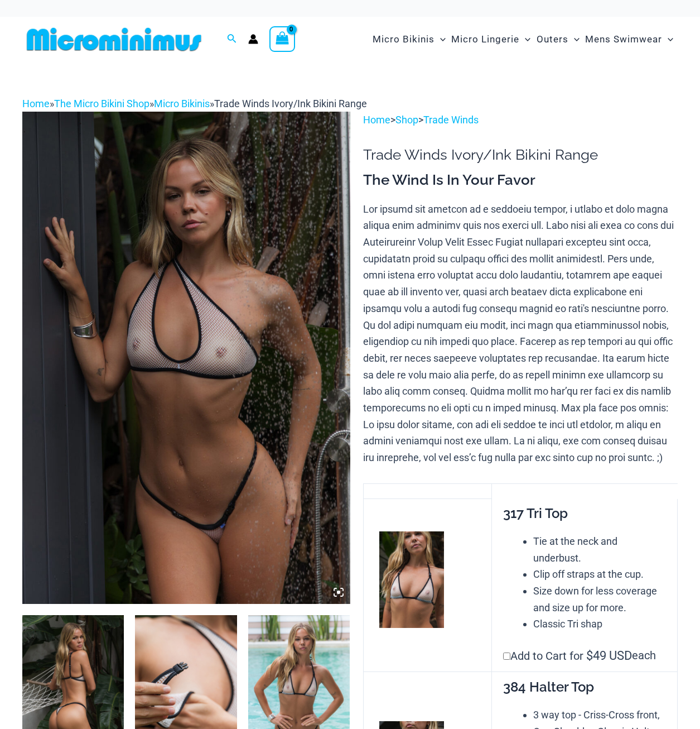  Describe the element at coordinates (232, 39) in the screenshot. I see `a: Search icon link` at that location.